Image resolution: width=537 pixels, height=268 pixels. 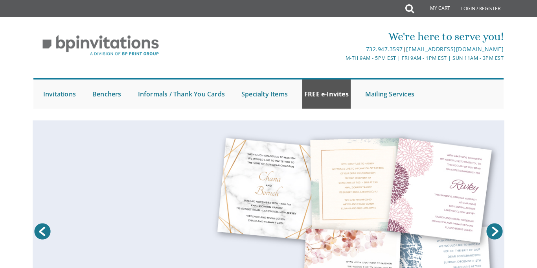 I want to click on div: M-Th 9am - 5pm EST | Fri 9am - 1pm EST | Sun 11am - 3pm EST, so click(x=347, y=58).